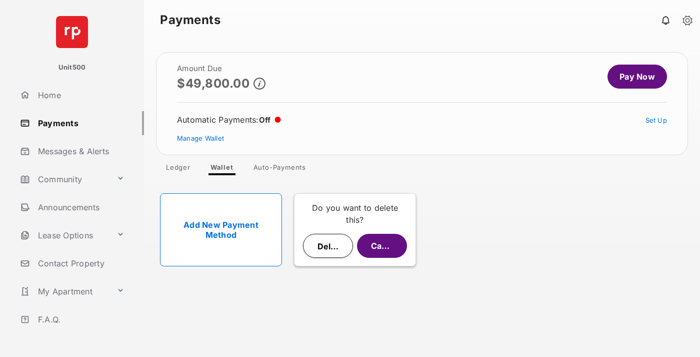 The image size is (700, 357). What do you see at coordinates (64, 179) in the screenshot?
I see `a: Community` at bounding box center [64, 179].